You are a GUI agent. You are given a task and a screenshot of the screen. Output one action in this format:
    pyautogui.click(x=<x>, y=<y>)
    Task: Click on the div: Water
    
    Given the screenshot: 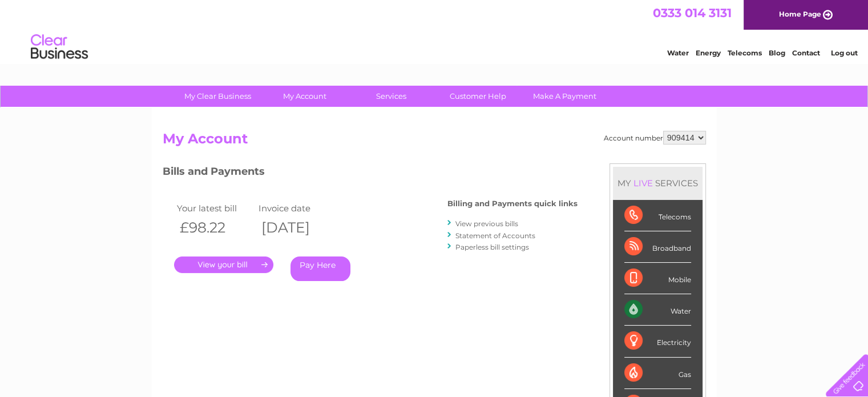 What is the action you would take?
    pyautogui.click(x=658, y=309)
    